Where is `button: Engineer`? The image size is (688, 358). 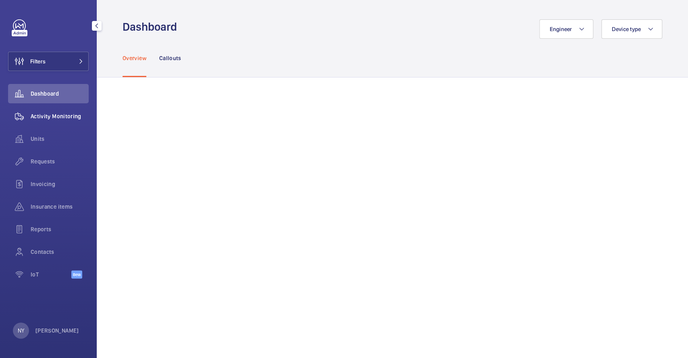
button: Engineer is located at coordinates (566, 29).